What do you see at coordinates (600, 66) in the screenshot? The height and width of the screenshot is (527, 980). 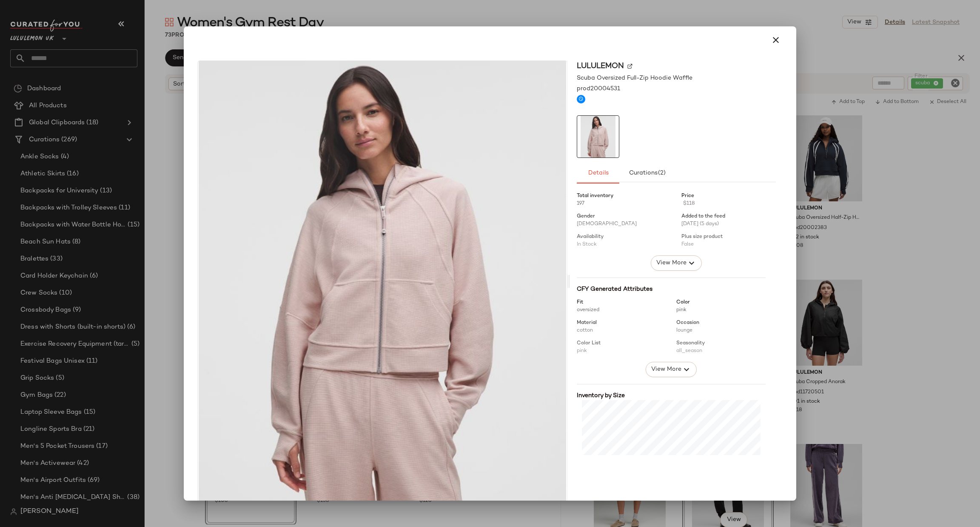 I see `span: lululemon` at bounding box center [600, 66].